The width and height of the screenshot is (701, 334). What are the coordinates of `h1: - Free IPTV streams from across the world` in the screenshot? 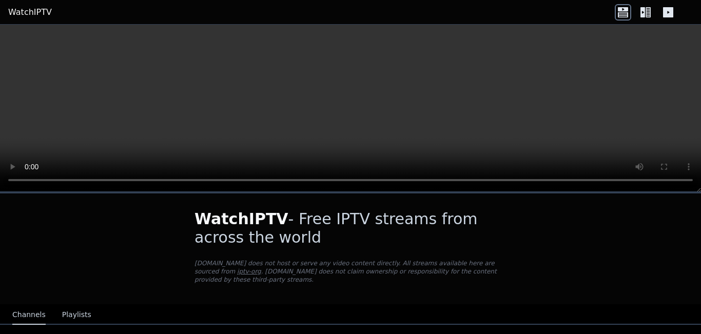 It's located at (350, 228).